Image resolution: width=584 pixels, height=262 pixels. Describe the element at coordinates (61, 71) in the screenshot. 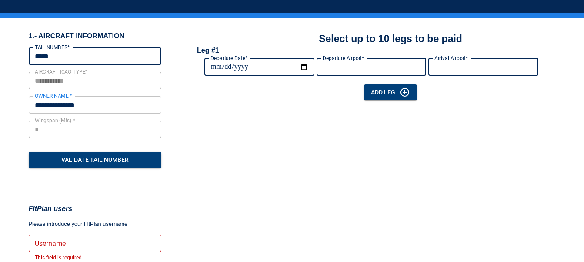

I see `label: AIRCRAFT ICAO TYPE*` at that location.